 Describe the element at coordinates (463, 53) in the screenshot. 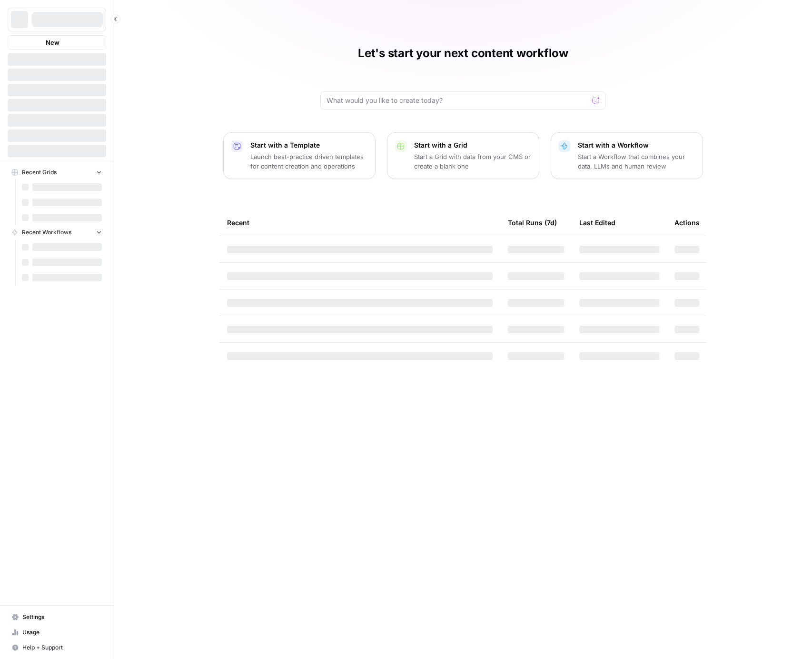

I see `h1: Let's start your next content workflow` at that location.